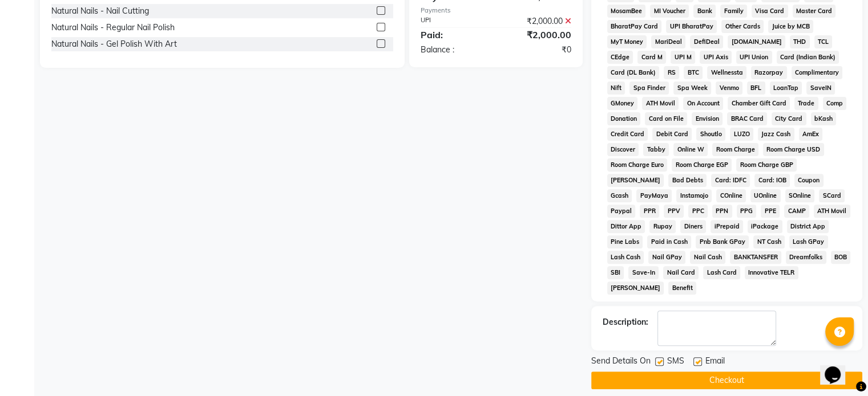 The width and height of the screenshot is (868, 396). Describe the element at coordinates (627, 42) in the screenshot. I see `span: MyT Money` at that location.